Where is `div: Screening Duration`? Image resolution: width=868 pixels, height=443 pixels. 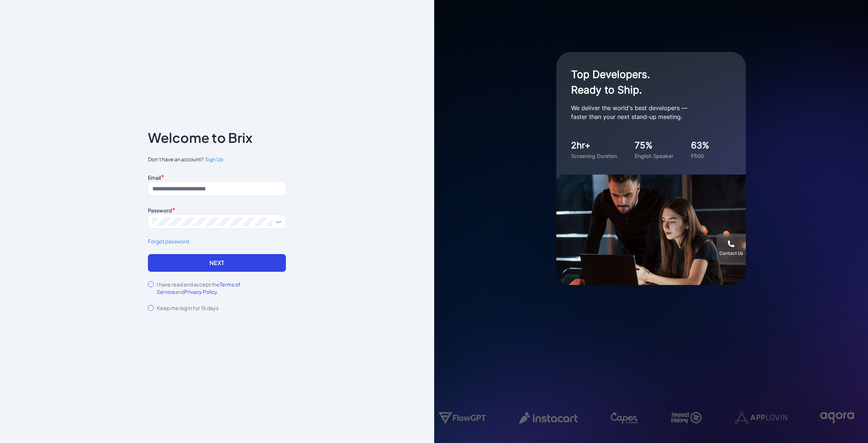
div: Screening Duration is located at coordinates (594, 156).